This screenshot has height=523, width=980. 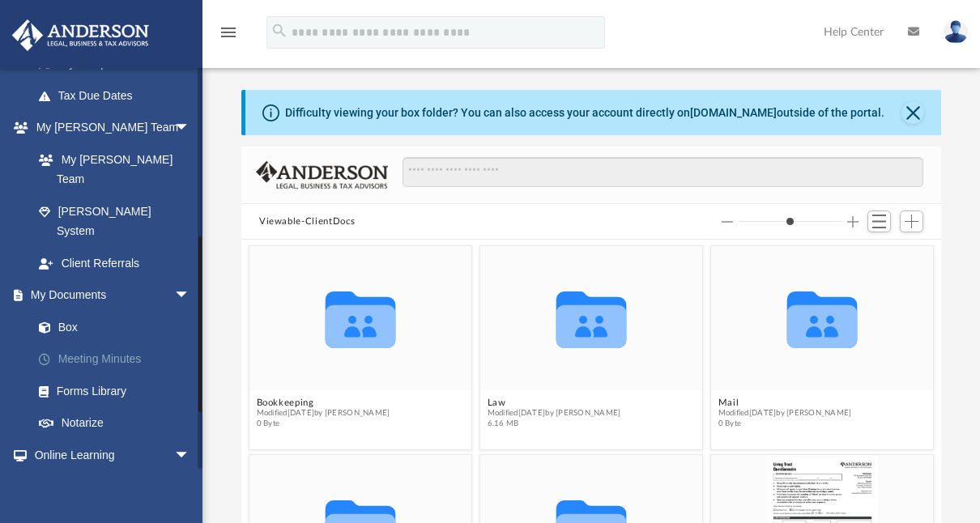 I want to click on a: menu, so click(x=228, y=37).